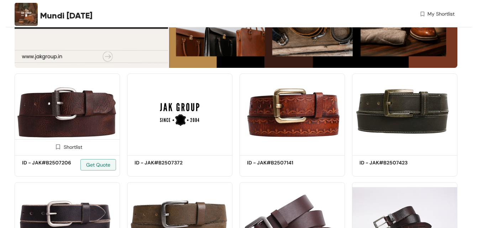 The image size is (478, 228). I want to click on span: My Shortlist, so click(441, 14).